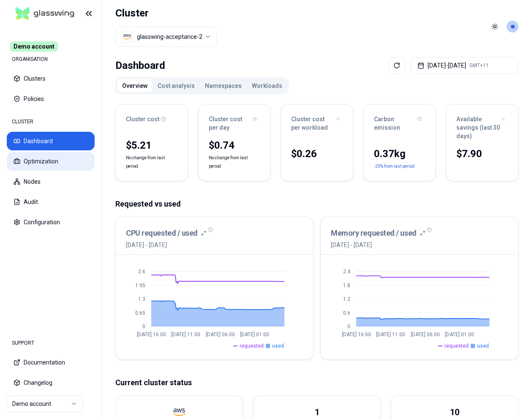 The height and width of the screenshot is (419, 532). What do you see at coordinates (347, 271) in the screenshot?
I see `tspan: 2.4` at bounding box center [347, 271].